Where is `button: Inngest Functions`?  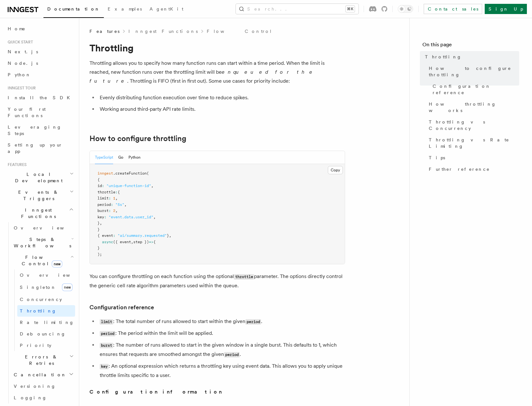 button: Inngest Functions is located at coordinates (40, 213).